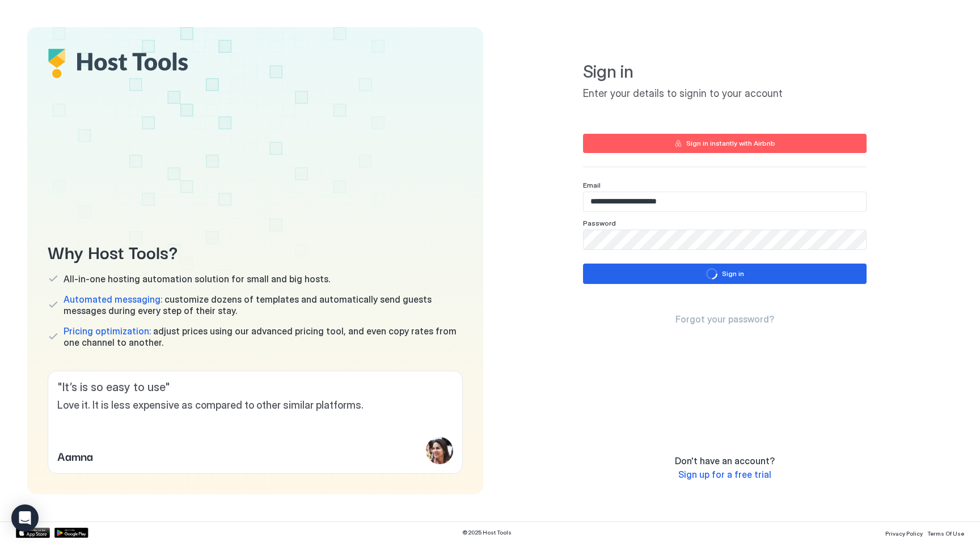 The image size is (980, 543). I want to click on div: Sign in, so click(733, 273).